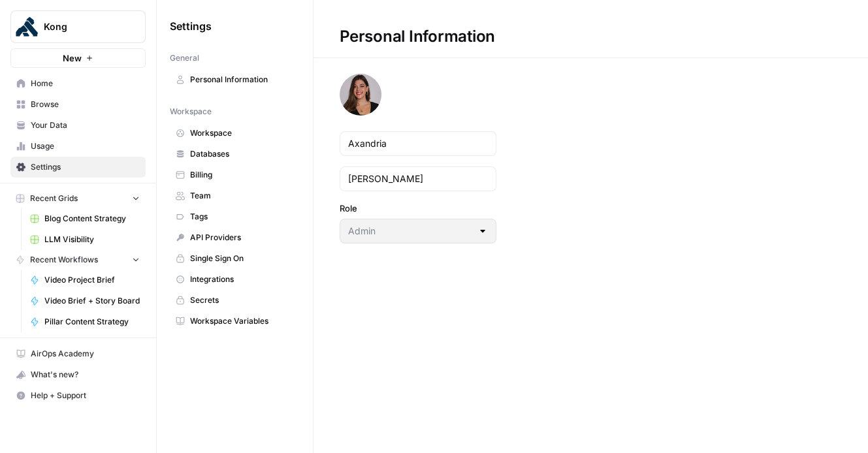 The image size is (868, 453). What do you see at coordinates (242, 258) in the screenshot?
I see `span: Single Sign On` at bounding box center [242, 258].